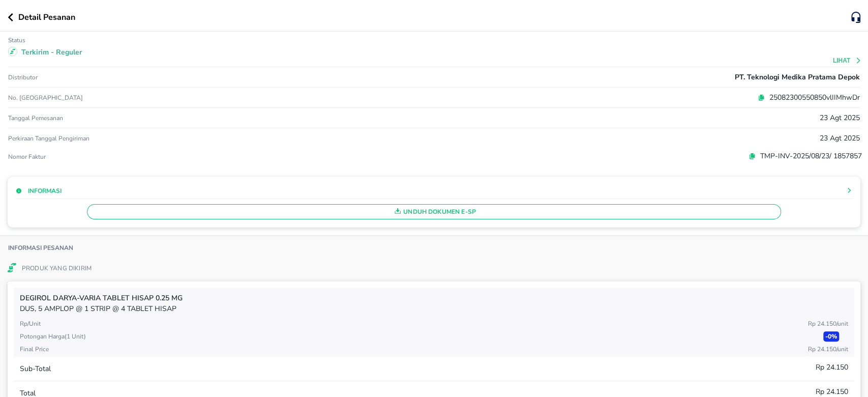  What do you see at coordinates (812, 97) in the screenshot?
I see `p: 25082300550850vlIIMhwDr` at bounding box center [812, 97].